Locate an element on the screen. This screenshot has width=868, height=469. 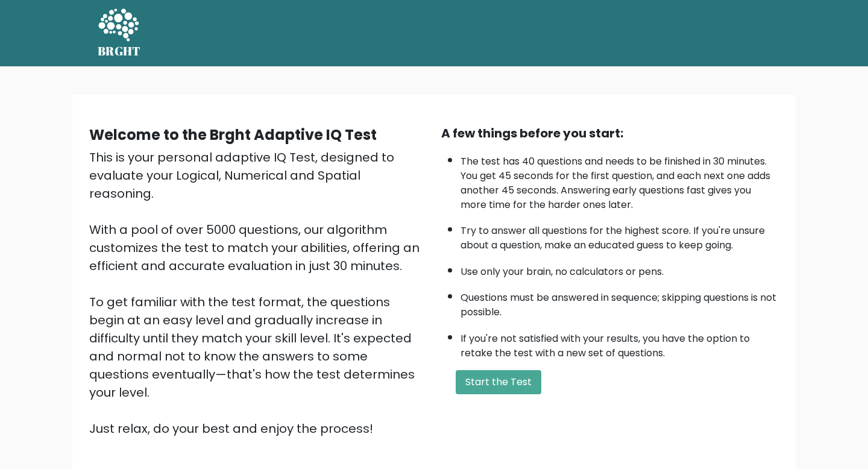
div: A few things before you start: is located at coordinates (610, 134).